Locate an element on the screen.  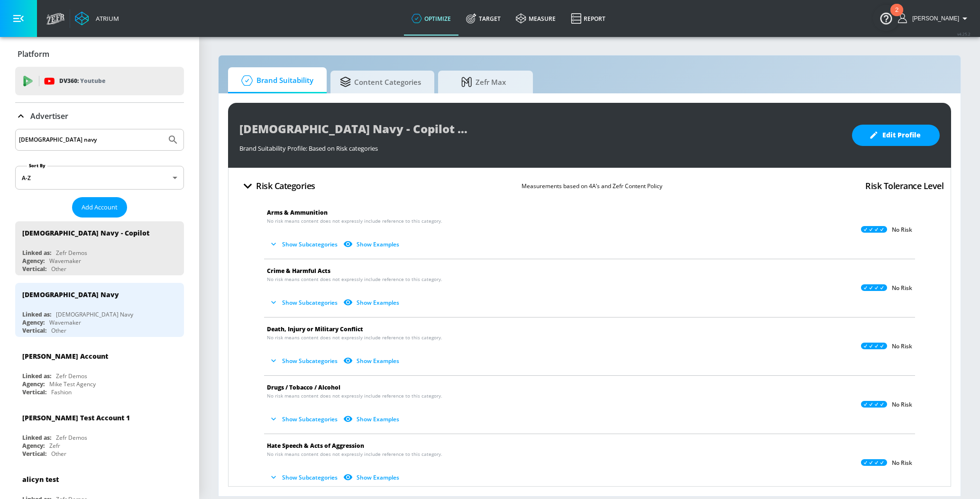
span: Add Account is located at coordinates (100, 207).